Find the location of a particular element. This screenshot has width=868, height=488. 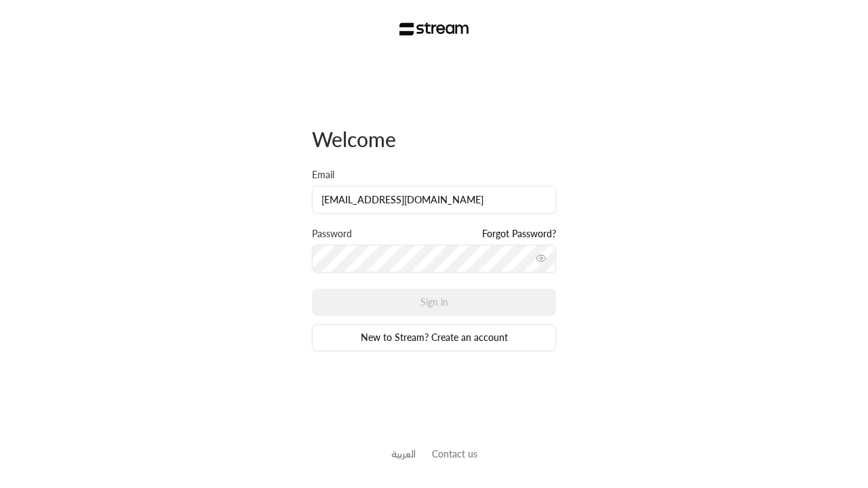

span: Welcome is located at coordinates (354, 139).